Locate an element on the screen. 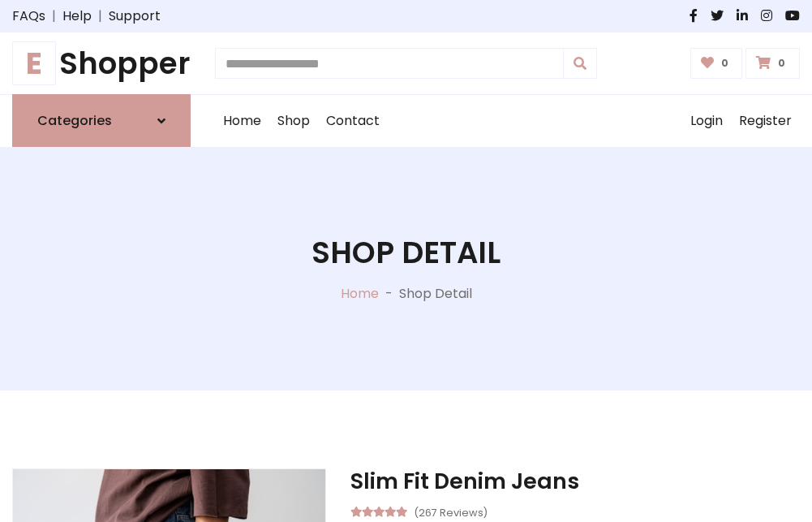  h3: Slim Fit Denim Jeans is located at coordinates (576, 481).